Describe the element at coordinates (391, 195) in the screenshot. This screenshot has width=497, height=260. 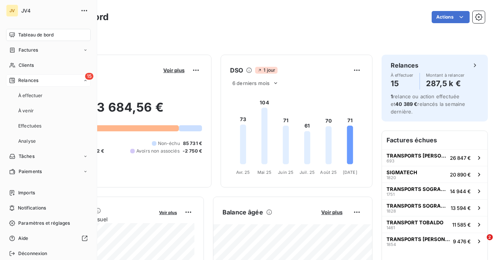
I see `span: 1751` at that location.